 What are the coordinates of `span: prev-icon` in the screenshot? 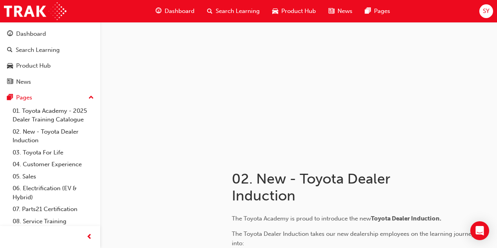 It's located at (89, 237).